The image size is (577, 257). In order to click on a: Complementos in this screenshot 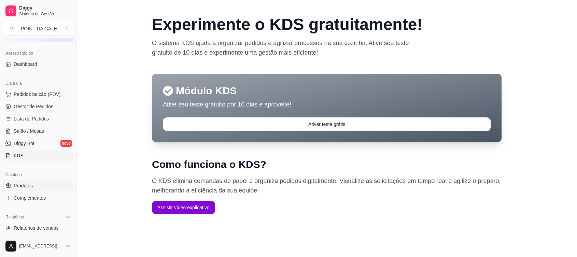, I will do `click(38, 198)`.